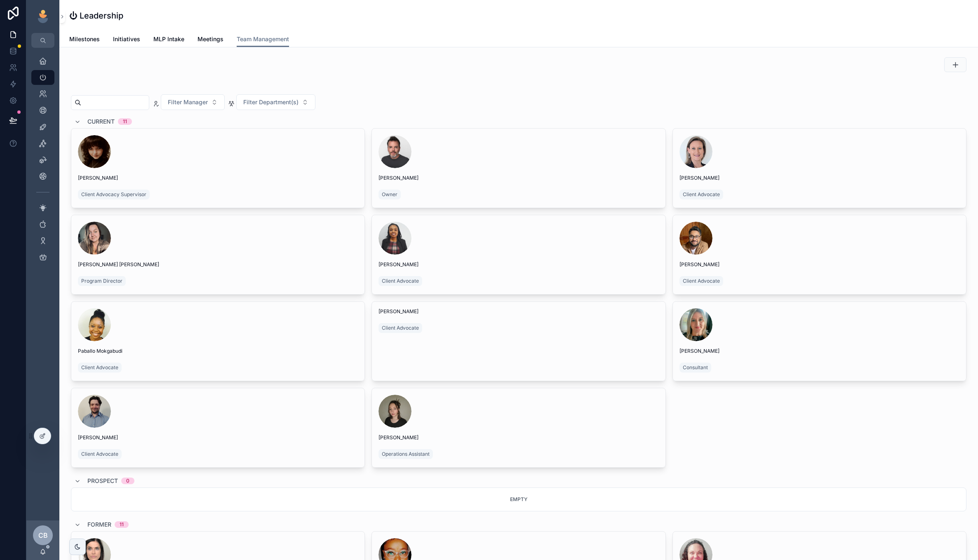  Describe the element at coordinates (101, 122) in the screenshot. I see `span: Current` at that location.